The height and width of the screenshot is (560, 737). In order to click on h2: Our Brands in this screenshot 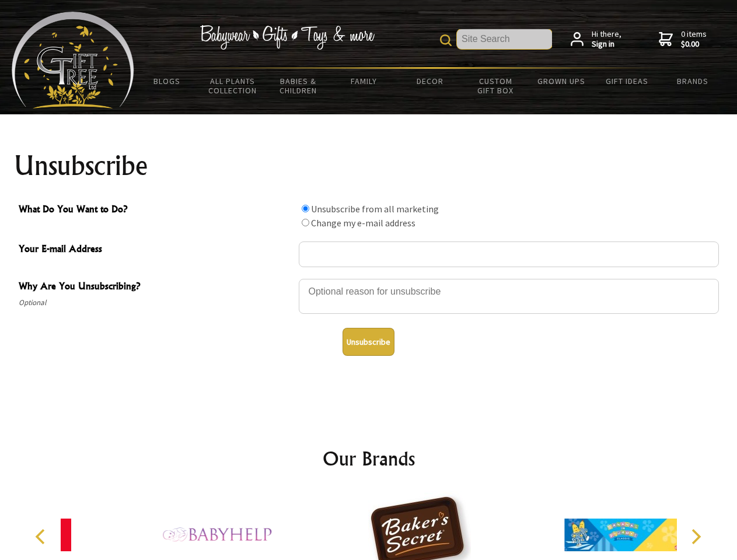, I will do `click(369, 458)`.